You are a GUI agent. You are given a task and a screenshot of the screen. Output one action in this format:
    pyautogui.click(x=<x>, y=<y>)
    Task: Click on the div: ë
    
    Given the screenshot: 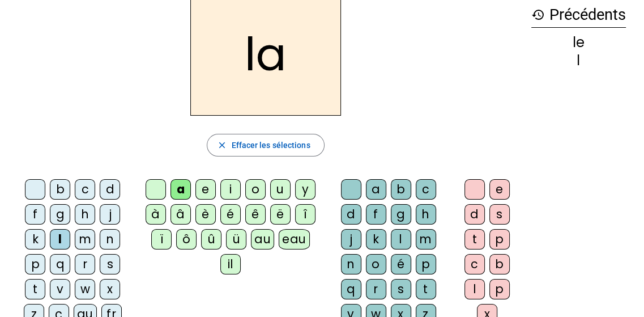 What is the action you would take?
    pyautogui.click(x=281, y=214)
    